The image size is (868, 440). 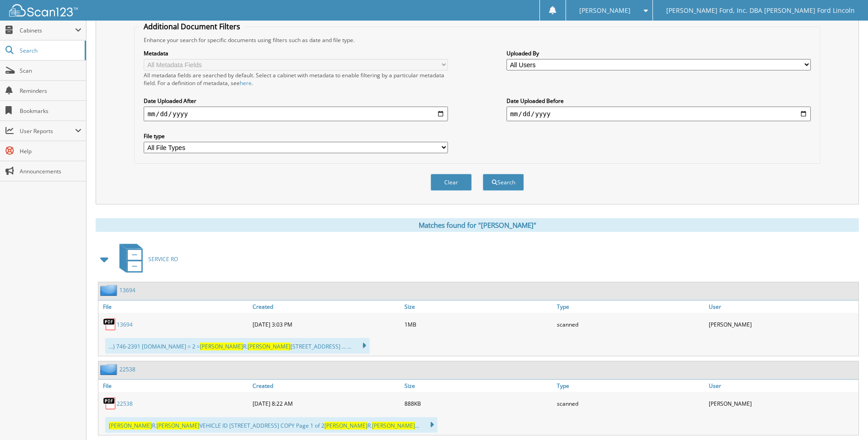 I want to click on div: All metadata fields are searched by default. Select a cabinet with metadata to enable filtering b..., so click(x=296, y=79).